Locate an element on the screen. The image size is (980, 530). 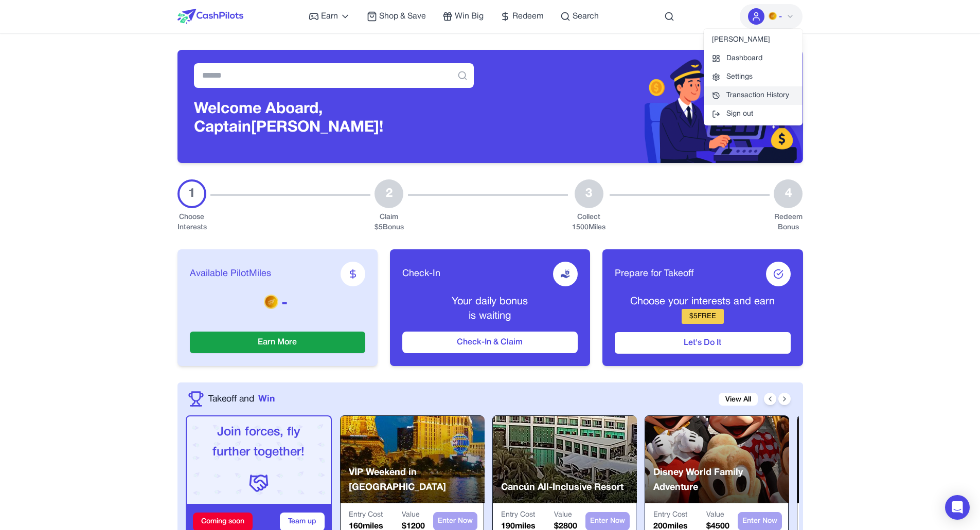
a: Takeoff andWin is located at coordinates (241, 399).